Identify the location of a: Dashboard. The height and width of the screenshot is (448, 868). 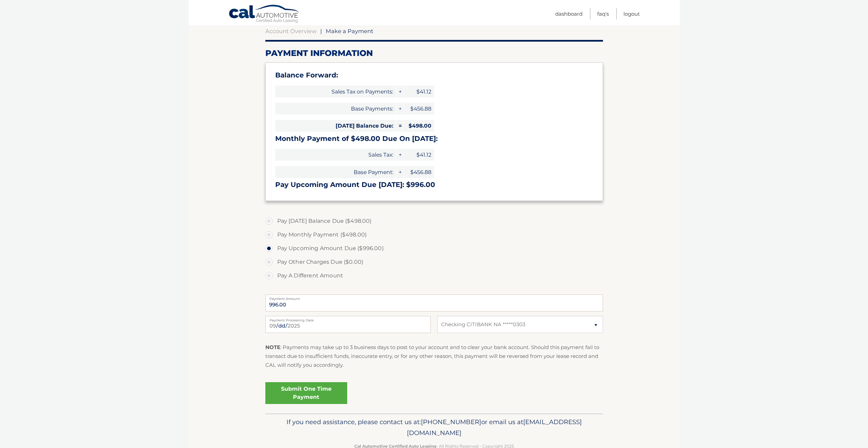
(569, 14).